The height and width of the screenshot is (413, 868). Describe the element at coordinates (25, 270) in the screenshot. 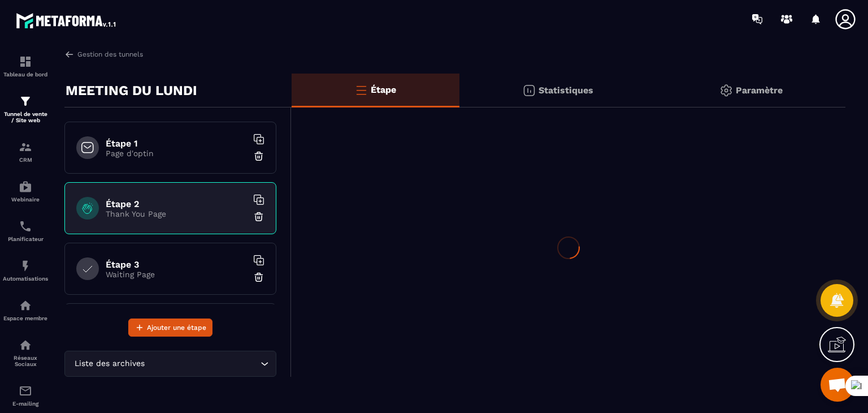

I see `a: automationsautomationsAutomatisations` at that location.